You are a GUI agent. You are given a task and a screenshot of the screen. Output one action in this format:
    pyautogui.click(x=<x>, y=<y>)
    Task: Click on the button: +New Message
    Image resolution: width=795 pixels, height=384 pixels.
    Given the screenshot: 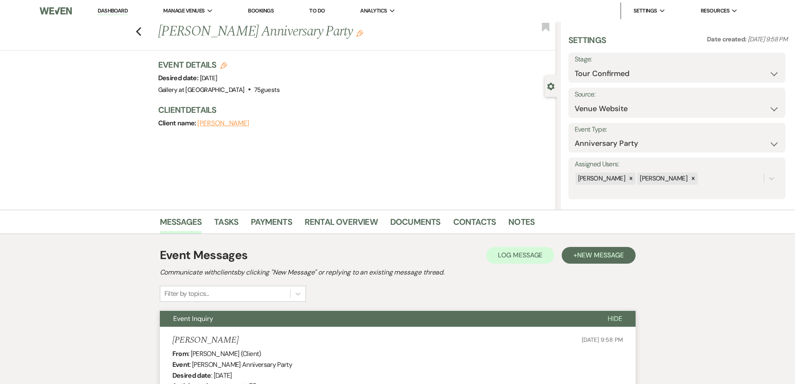 What is the action you would take?
    pyautogui.click(x=598, y=255)
    